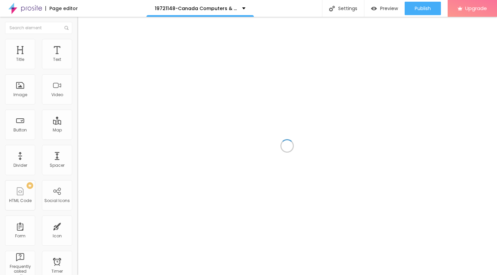  What do you see at coordinates (423, 8) in the screenshot?
I see `span: Publish` at bounding box center [423, 8].